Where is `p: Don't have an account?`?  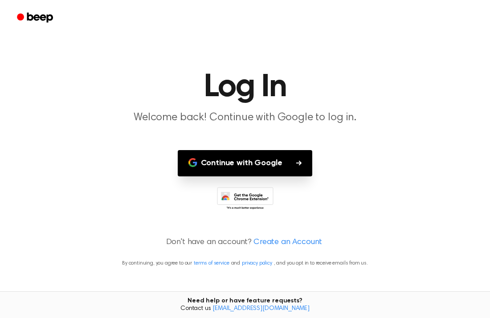 p: Don't have an account? is located at coordinates (245, 242).